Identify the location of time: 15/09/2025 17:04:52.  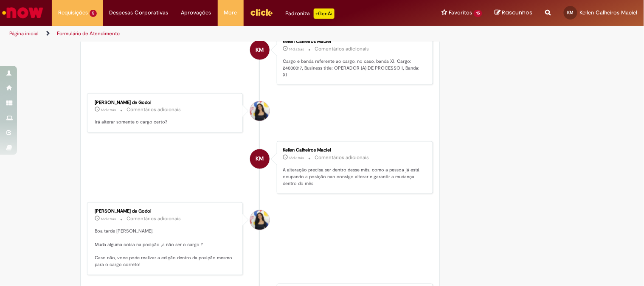
(296, 159).